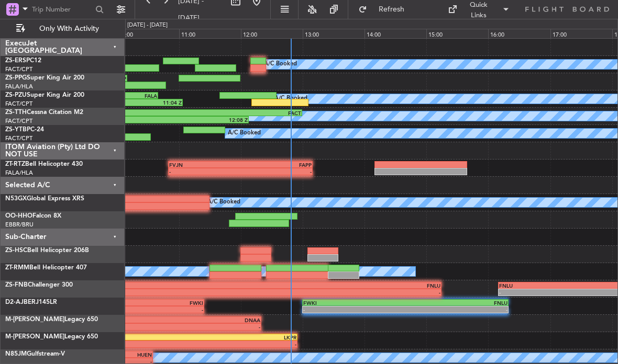 This screenshot has height=364, width=618. I want to click on a: ZT-RMMBell Helicopter 407, so click(46, 268).